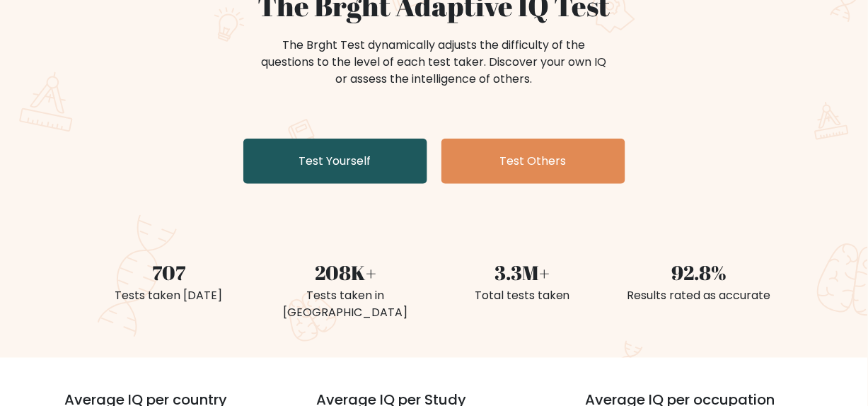 The width and height of the screenshot is (868, 406). What do you see at coordinates (523, 272) in the screenshot?
I see `div: 3.3M+` at bounding box center [523, 272].